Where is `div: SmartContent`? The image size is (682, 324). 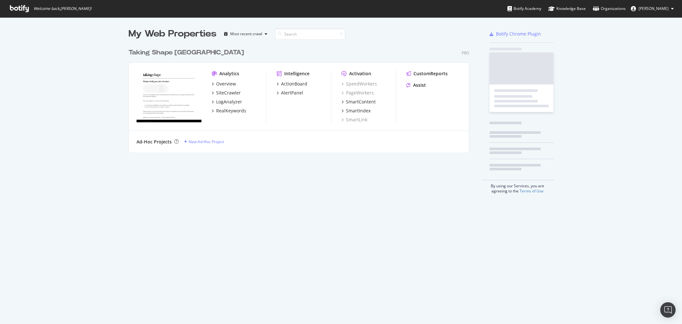
div: SmartContent is located at coordinates (361, 102).